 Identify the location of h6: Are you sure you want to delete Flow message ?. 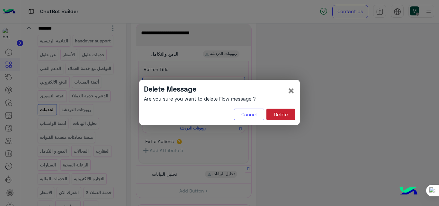
(200, 99).